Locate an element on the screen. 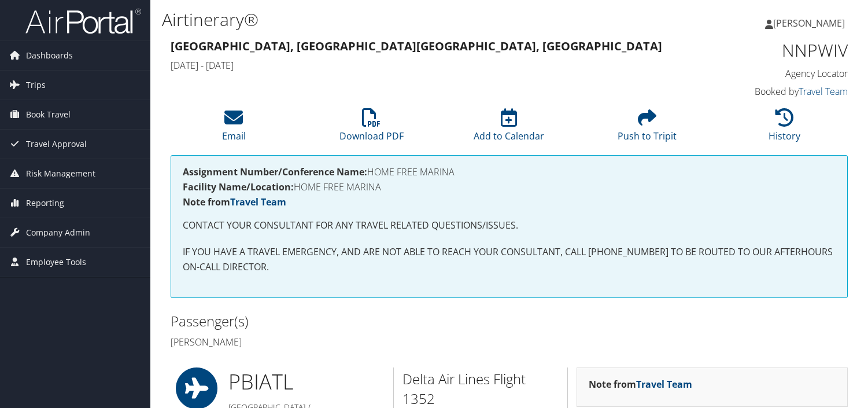 This screenshot has height=408, width=868. p: CONTACT YOUR CONSULTANT FOR ANY TRAVEL RELATED QUESTIONS/ISSUES. is located at coordinates (509, 225).